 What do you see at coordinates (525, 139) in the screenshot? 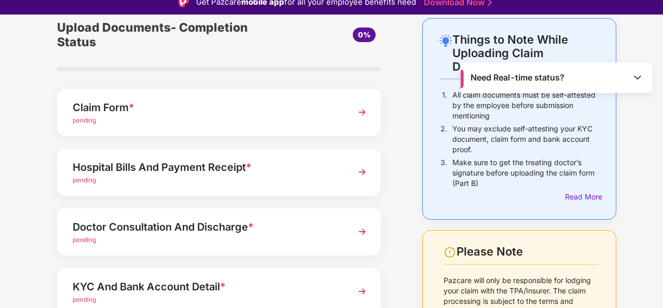
I see `p: You may exclude self-attesting your KYC document, claim form and bank account proof.` at bounding box center [525, 139].